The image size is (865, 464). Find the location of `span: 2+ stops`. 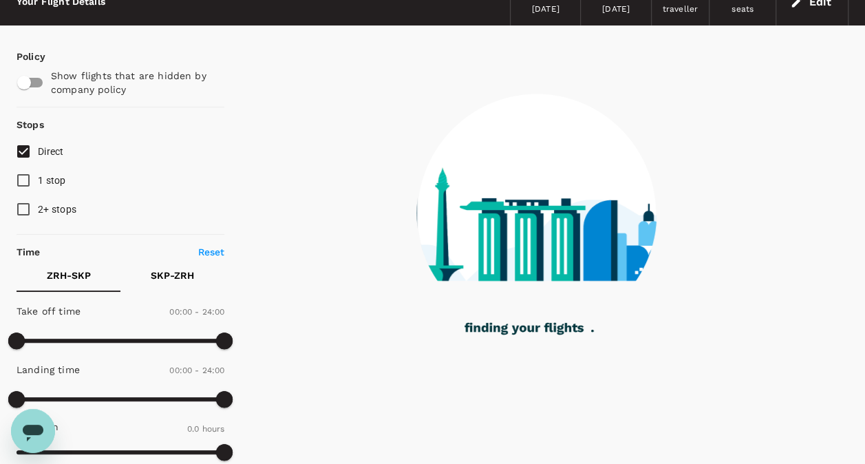

span: 2+ stops is located at coordinates (57, 209).